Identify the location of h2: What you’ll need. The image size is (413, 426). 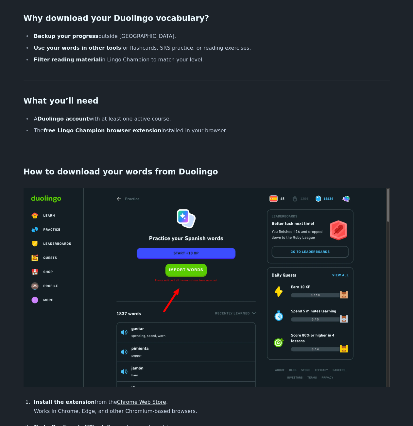
(207, 101).